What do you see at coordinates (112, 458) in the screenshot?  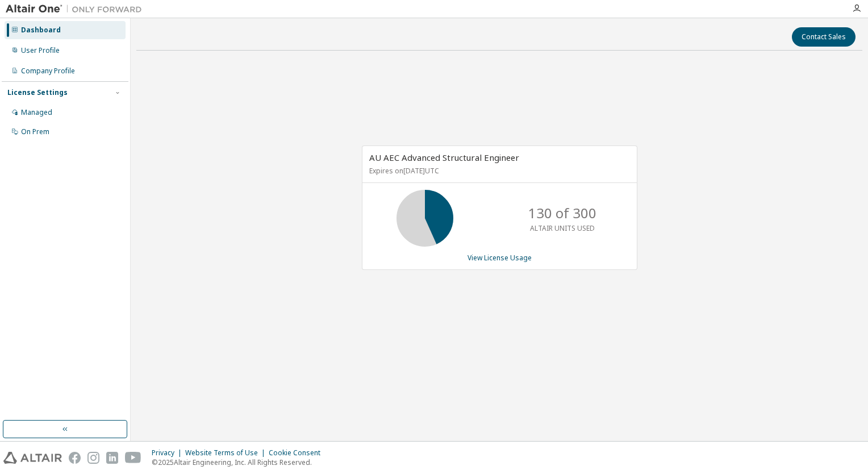 I see `img: linkedin.svg` at bounding box center [112, 458].